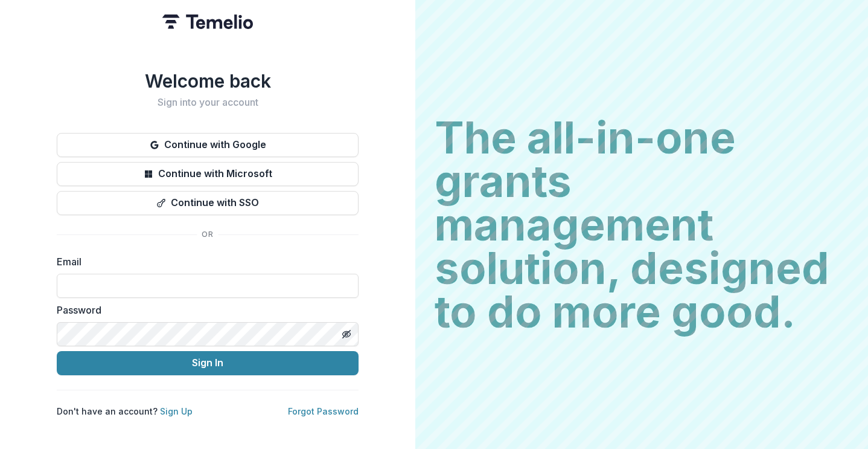  I want to click on a: Sign Up, so click(176, 411).